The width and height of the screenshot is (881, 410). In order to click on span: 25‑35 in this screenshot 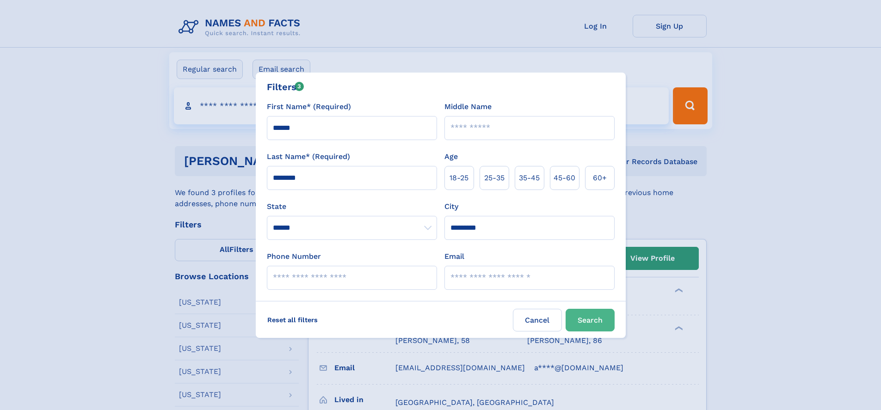, I will do `click(494, 178)`.